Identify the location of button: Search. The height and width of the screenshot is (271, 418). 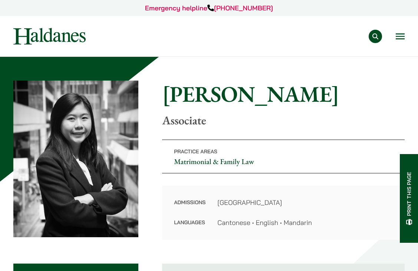
(376, 36).